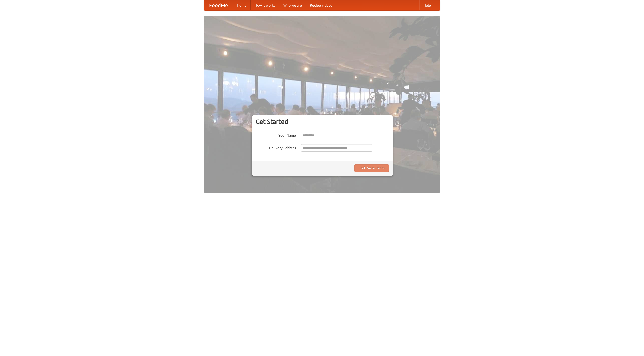 The height and width of the screenshot is (356, 644). I want to click on a: Recipe videos, so click(321, 6).